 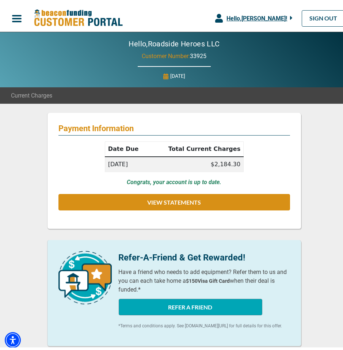 I want to click on td: $2,184.30, so click(x=196, y=161).